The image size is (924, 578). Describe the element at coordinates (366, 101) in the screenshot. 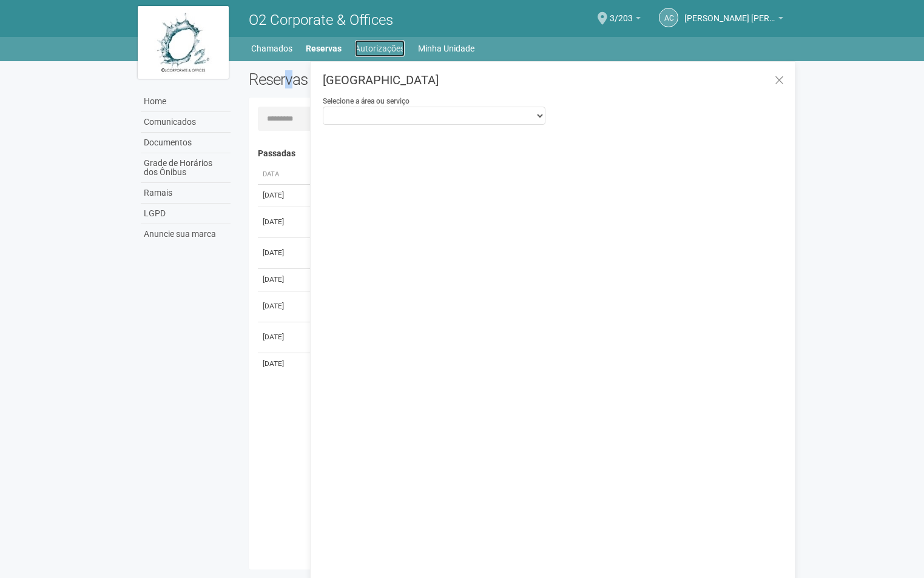

I see `label: Selecione a área ou serviço` at that location.